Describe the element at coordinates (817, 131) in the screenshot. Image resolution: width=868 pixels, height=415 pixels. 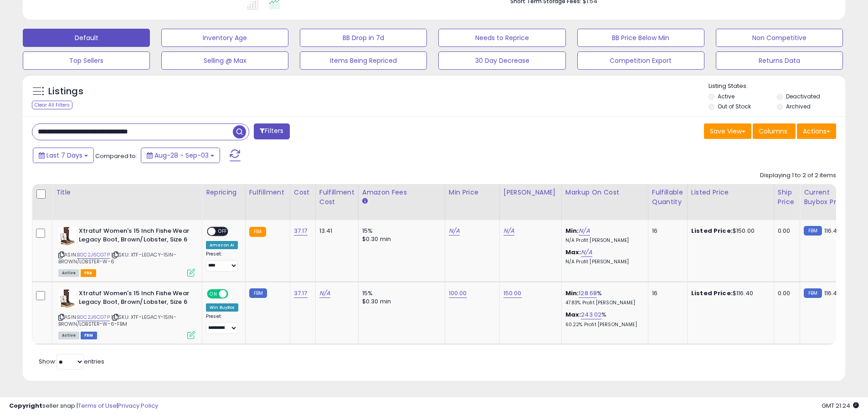
I see `button: Actions` at that location.